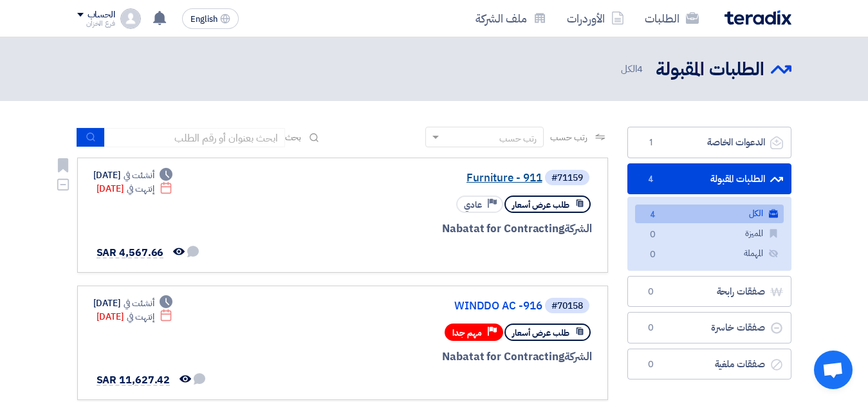  Describe the element at coordinates (567, 306) in the screenshot. I see `div: #70158` at that location.